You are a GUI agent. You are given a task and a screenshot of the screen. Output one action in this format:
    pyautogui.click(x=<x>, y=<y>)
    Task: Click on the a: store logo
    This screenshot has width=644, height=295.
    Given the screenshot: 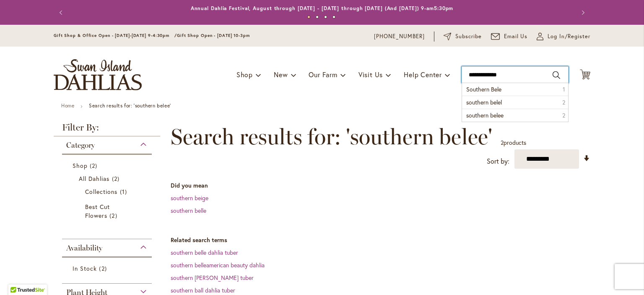 What is the action you would take?
    pyautogui.click(x=98, y=75)
    